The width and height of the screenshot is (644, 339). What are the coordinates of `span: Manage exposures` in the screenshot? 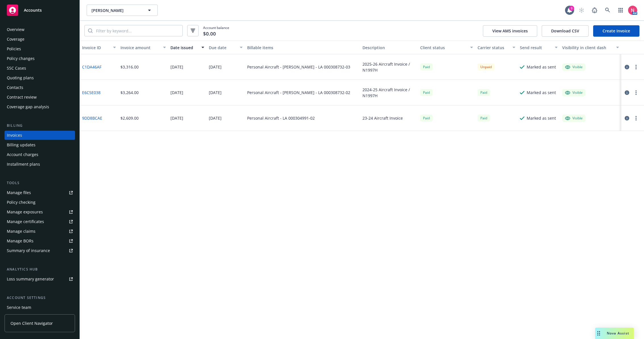 It's located at (40, 212).